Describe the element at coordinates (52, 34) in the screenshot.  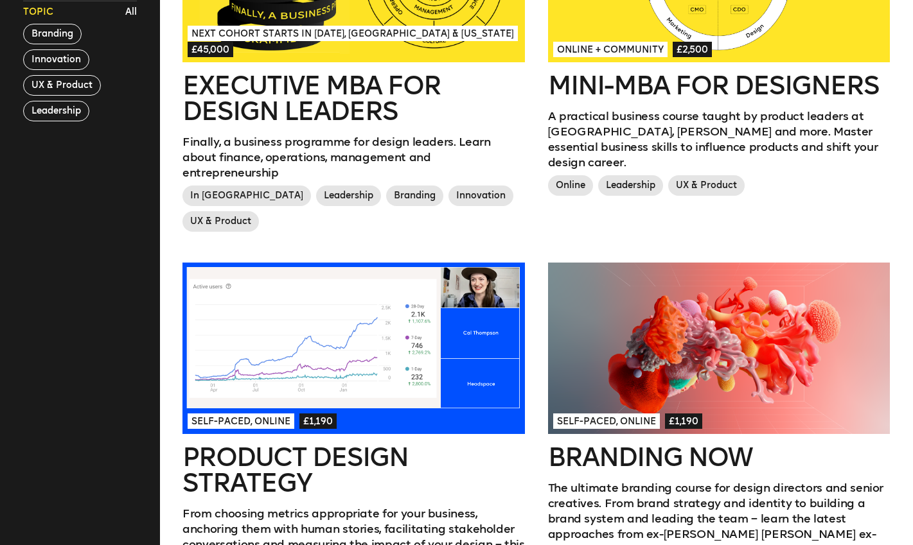
I see `button: Branding` at that location.